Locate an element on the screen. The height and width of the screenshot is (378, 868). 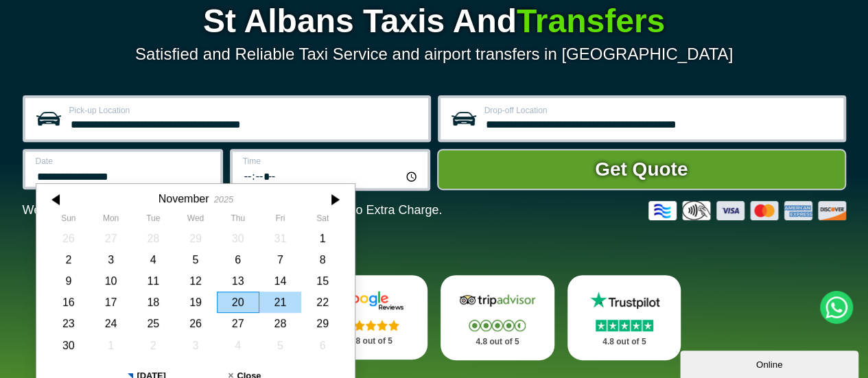
h1: St Albans Taxis And is located at coordinates (434, 21).